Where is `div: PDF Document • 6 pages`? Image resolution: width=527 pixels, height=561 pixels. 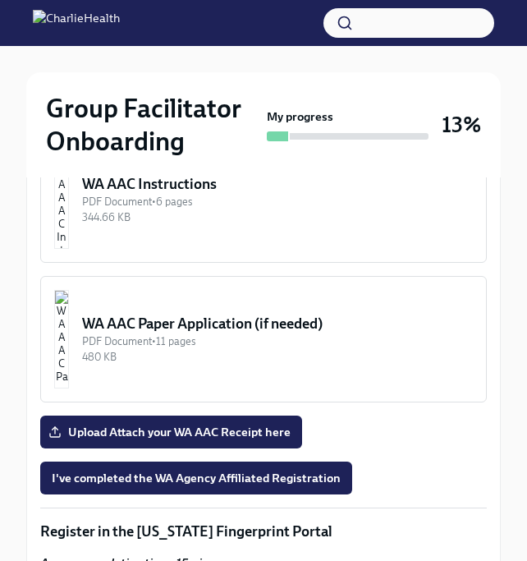
div: PDF Document • 6 pages is located at coordinates (278, 201).